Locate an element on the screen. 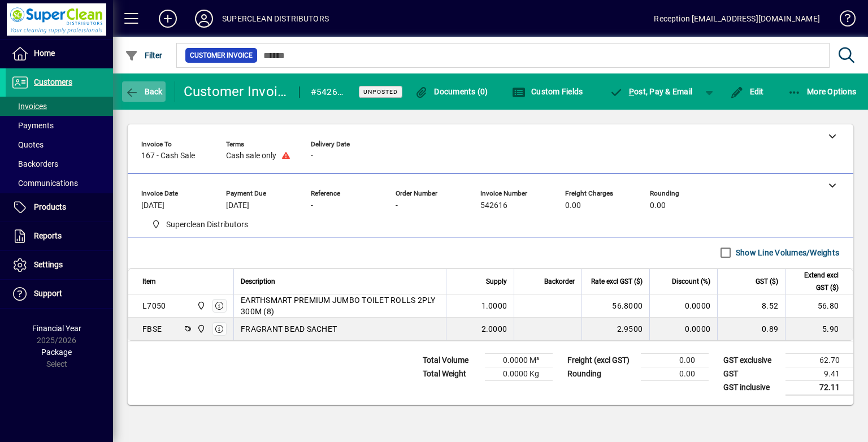  button: Documents (0) is located at coordinates (452, 92).